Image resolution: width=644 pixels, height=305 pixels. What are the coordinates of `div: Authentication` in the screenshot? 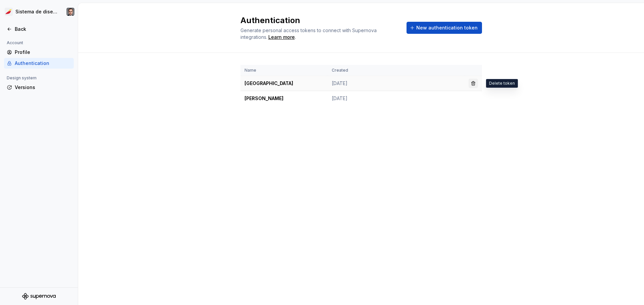 It's located at (43, 64).